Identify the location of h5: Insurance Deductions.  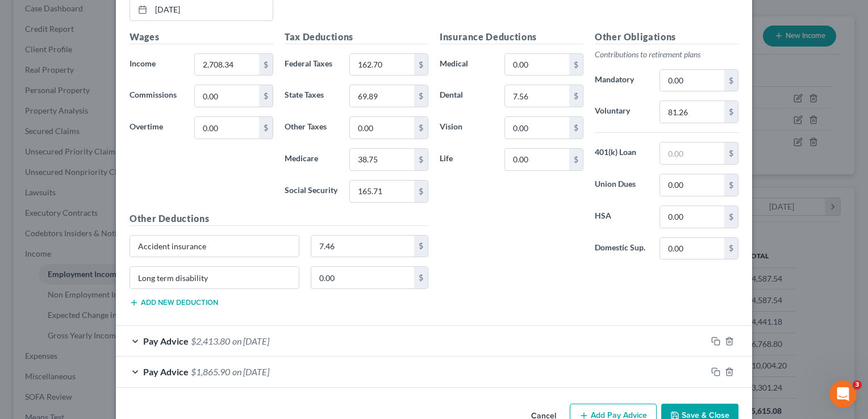
(511, 37).